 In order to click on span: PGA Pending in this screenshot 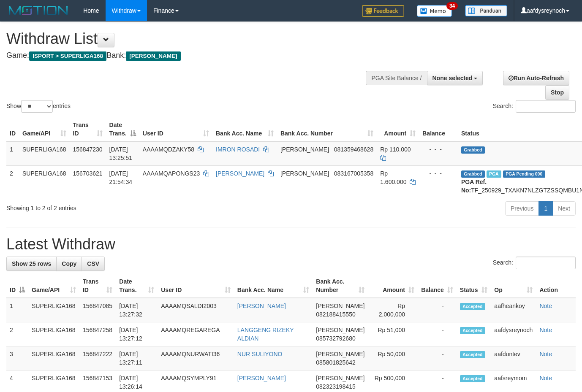, I will do `click(525, 174)`.